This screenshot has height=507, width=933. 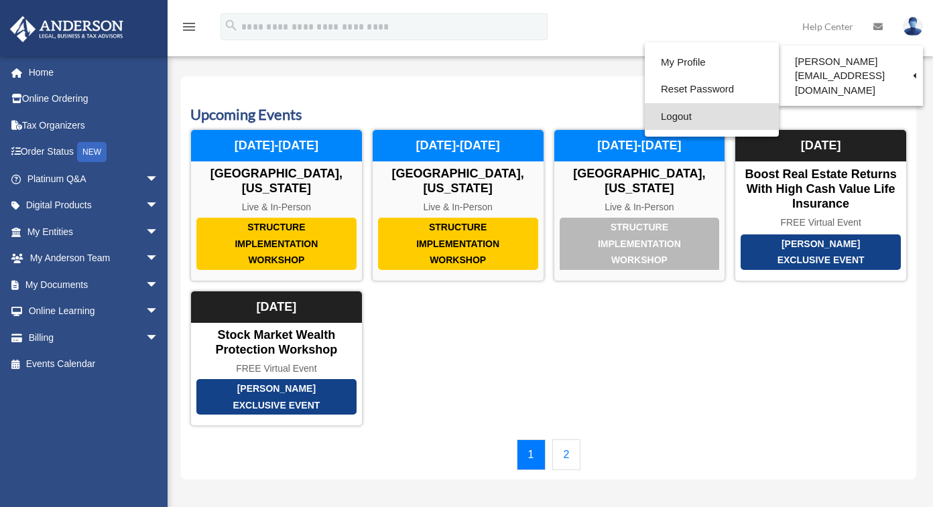 What do you see at coordinates (566, 455) in the screenshot?
I see `a: 2` at bounding box center [566, 455].